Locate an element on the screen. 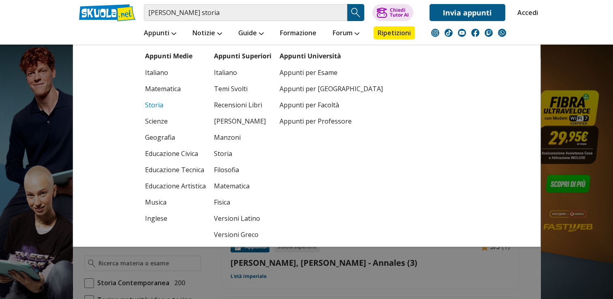 The width and height of the screenshot is (613, 299). img: WhatsApp is located at coordinates (502, 33).